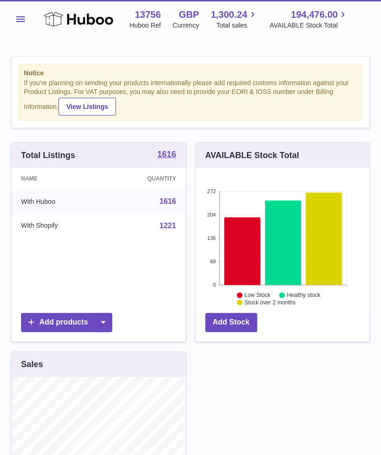 This screenshot has width=381, height=455. Describe the element at coordinates (252, 155) in the screenshot. I see `h3: AVAILABLE Stock Total` at that location.